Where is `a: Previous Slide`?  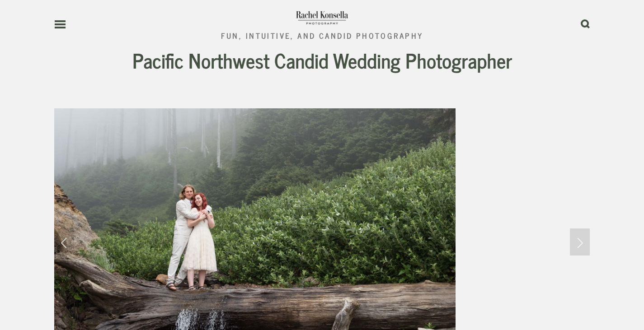 a: Previous Slide is located at coordinates (64, 242).